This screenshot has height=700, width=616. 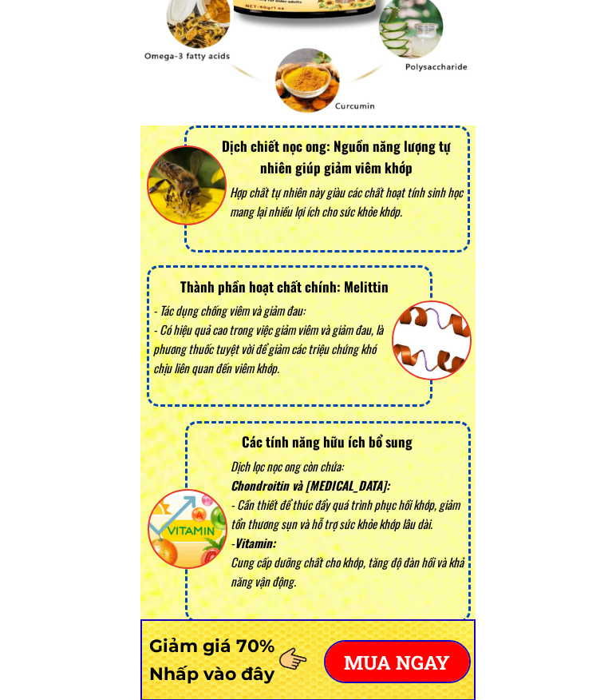 I want to click on font: Các tính năng hữu ích bổ sung, so click(x=328, y=441).